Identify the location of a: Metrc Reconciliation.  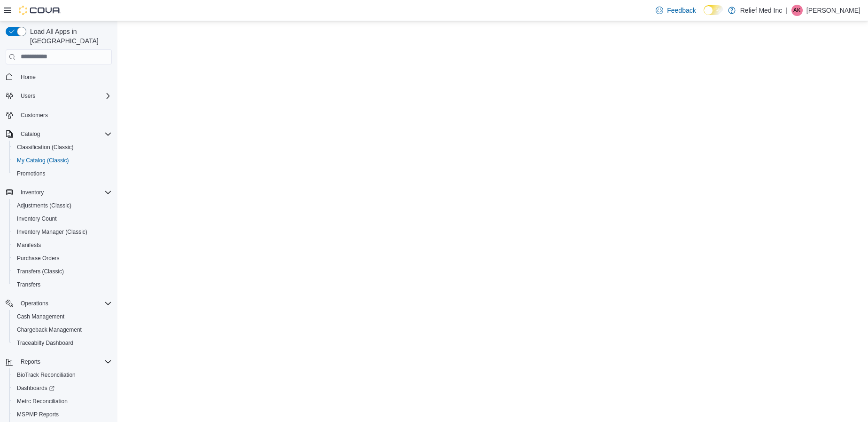
(42, 401).